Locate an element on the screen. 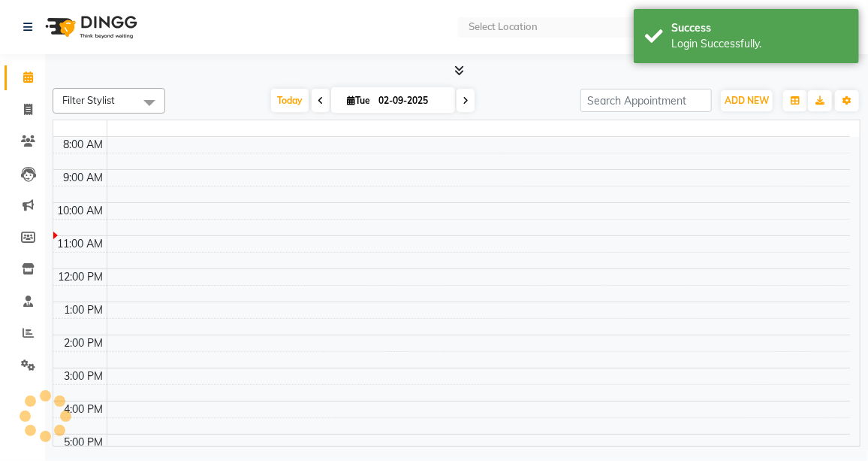 The height and width of the screenshot is (461, 868). span: Filter Stylist is located at coordinates (89, 100).